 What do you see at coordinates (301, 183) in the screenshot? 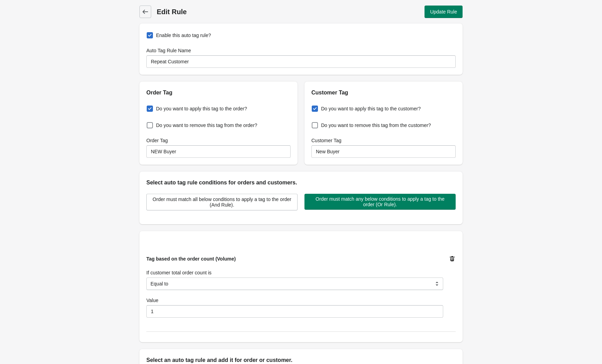
I see `h2: Select auto tag rule conditions for orders and customers.` at bounding box center [301, 183].